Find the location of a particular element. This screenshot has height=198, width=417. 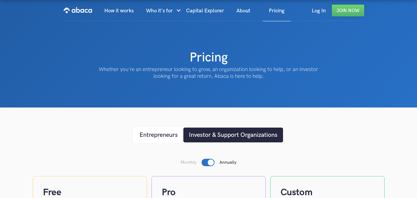

a: Log In is located at coordinates (318, 11).